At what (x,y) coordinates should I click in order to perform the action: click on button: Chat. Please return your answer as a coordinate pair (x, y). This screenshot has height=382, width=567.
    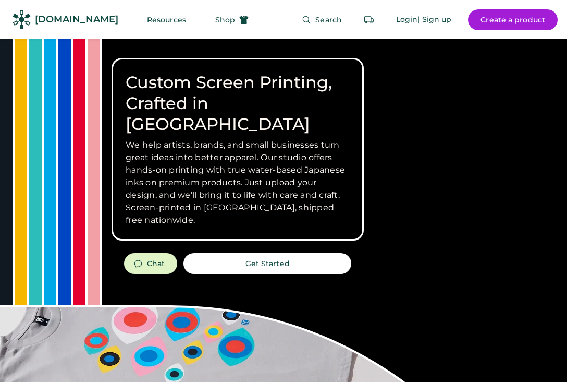
    Looking at the image, I should click on (151, 263).